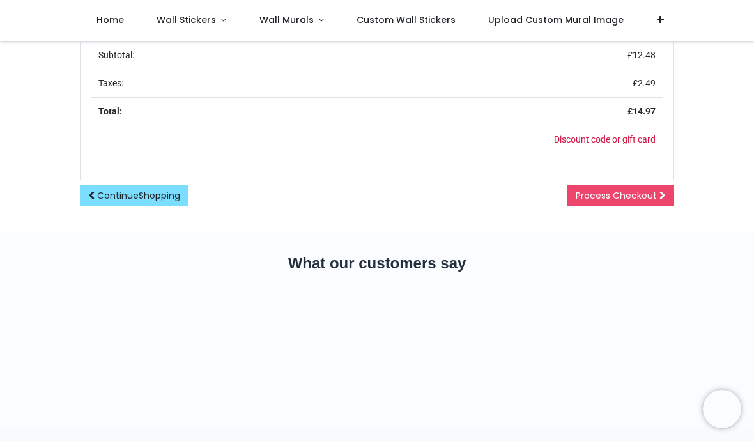 The image size is (754, 441). Describe the element at coordinates (186, 20) in the screenshot. I see `span: Wall Stickers` at that location.